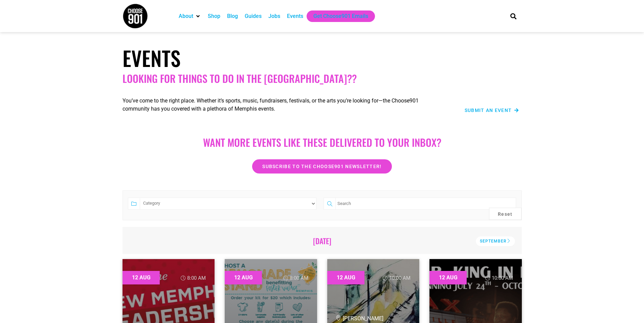 The image size is (644, 323). I want to click on h1: Events, so click(322, 58).